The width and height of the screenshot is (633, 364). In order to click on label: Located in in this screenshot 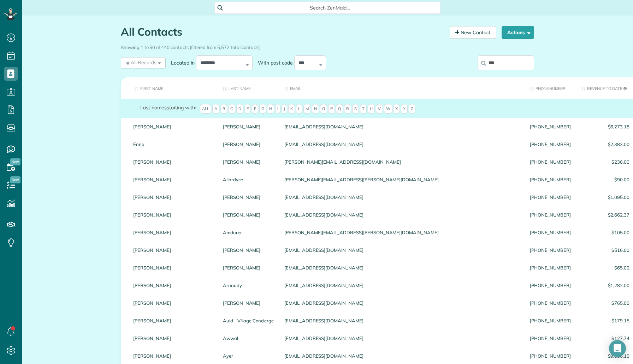, I will do `click(181, 63)`.